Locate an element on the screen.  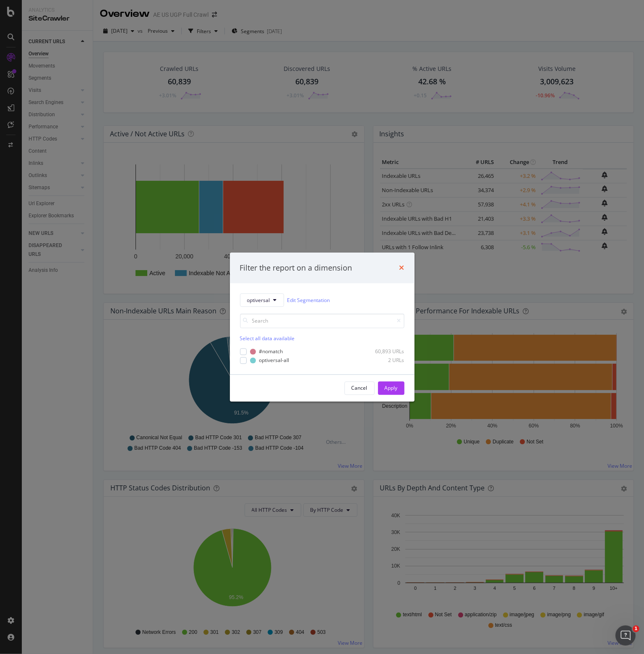
button: Apply is located at coordinates (391, 388).